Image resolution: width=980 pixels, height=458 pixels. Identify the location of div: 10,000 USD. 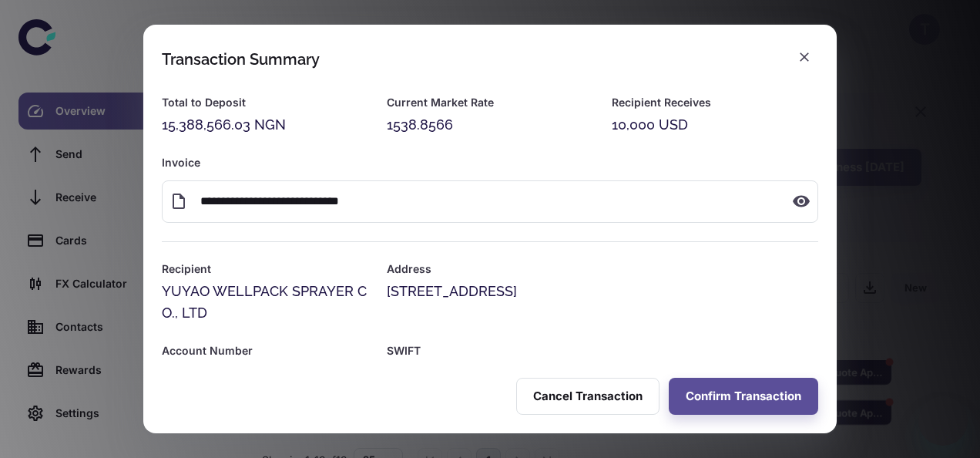
(715, 125).